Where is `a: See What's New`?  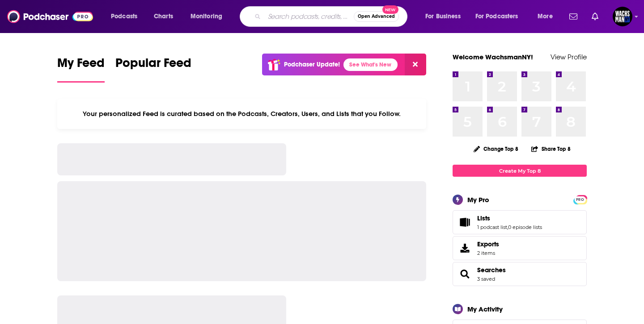
a: See What's New is located at coordinates (370, 65).